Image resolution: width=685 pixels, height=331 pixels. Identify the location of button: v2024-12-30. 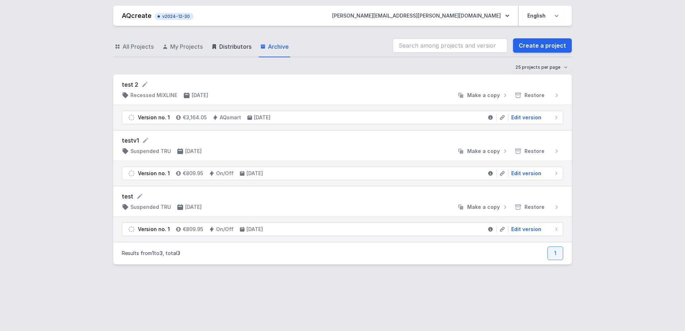
(174, 16).